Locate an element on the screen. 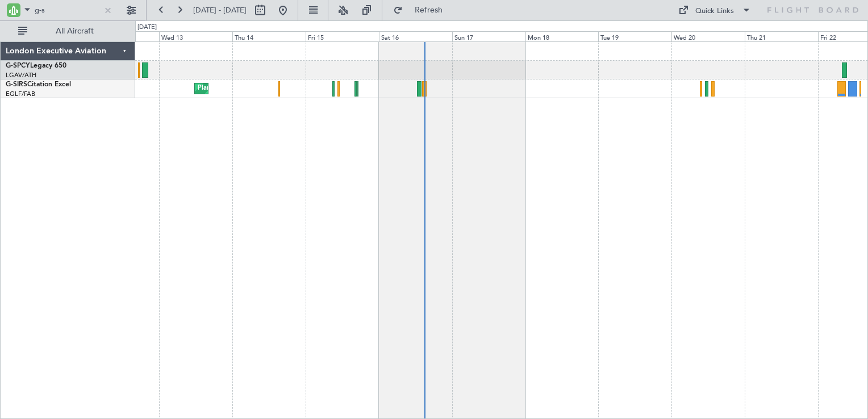 The height and width of the screenshot is (419, 868). button: Refresh is located at coordinates (422, 10).